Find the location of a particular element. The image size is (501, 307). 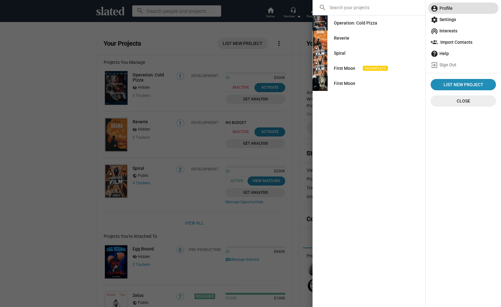

a: Profile is located at coordinates (464, 8).